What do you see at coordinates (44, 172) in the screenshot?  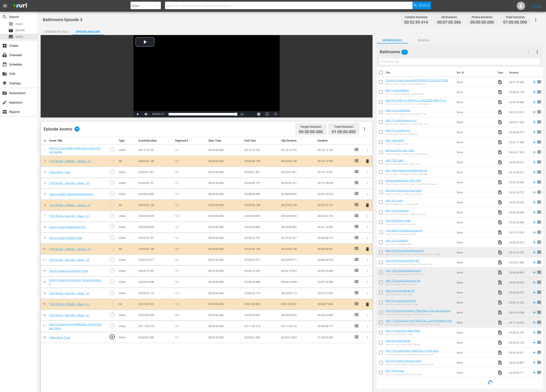 I see `td: 3` at bounding box center [44, 172].